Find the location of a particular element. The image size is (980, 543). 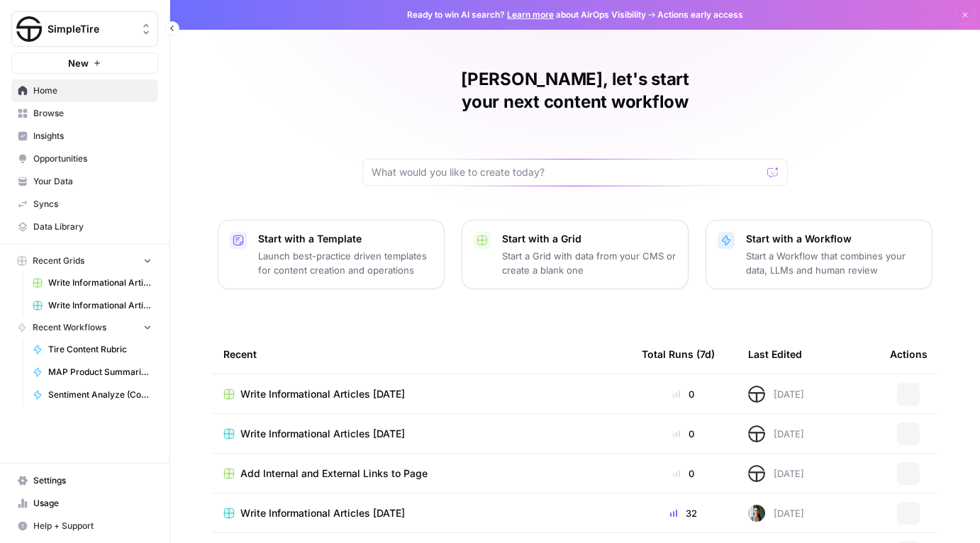

a: Sentiment Analyze (Conversation Level) is located at coordinates (92, 395).